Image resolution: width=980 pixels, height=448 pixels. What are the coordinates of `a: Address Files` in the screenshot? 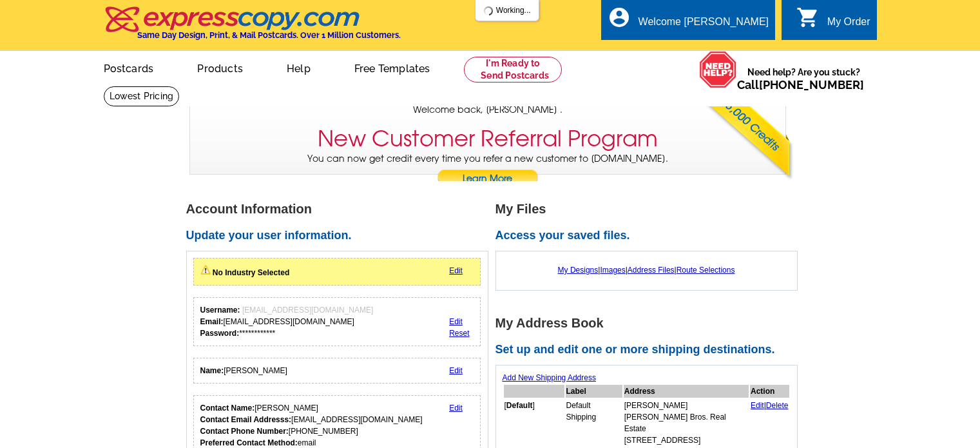 It's located at (651, 270).